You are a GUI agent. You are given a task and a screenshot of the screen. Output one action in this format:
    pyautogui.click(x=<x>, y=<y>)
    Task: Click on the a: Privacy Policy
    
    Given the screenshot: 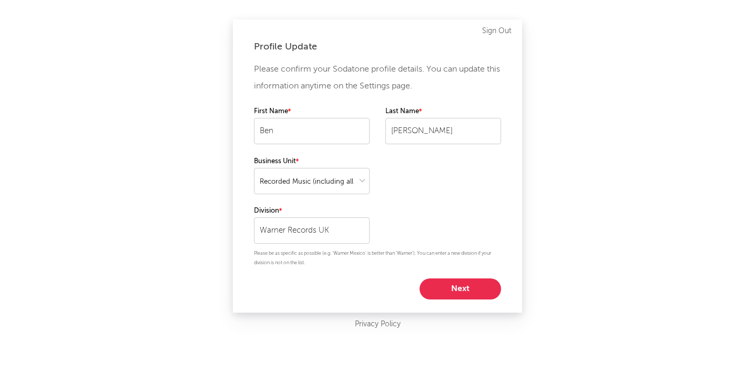 What is the action you would take?
    pyautogui.click(x=377, y=324)
    